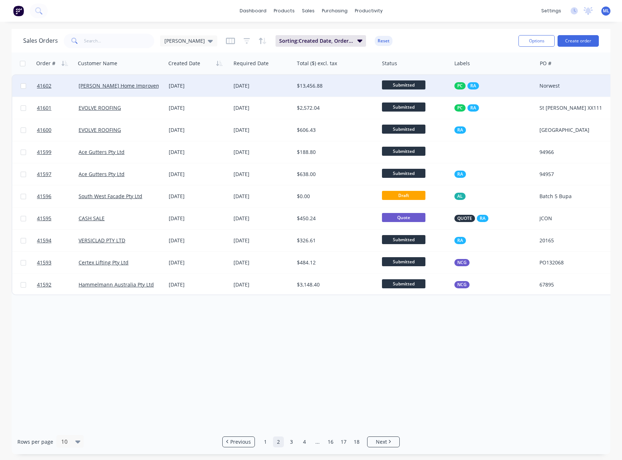 The width and height of the screenshot is (622, 460). I want to click on div: $606.43, so click(334, 130).